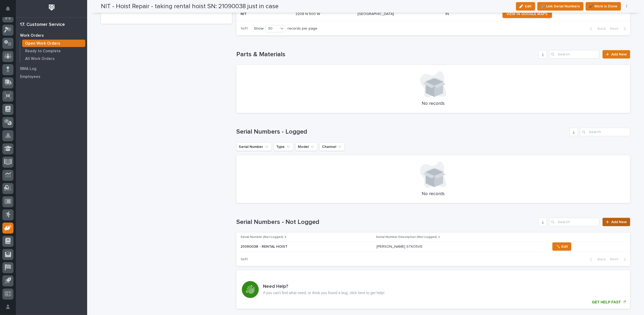  Describe the element at coordinates (265, 246) in the screenshot. I see `p: 21090038 - RENTAL HOIST` at that location.